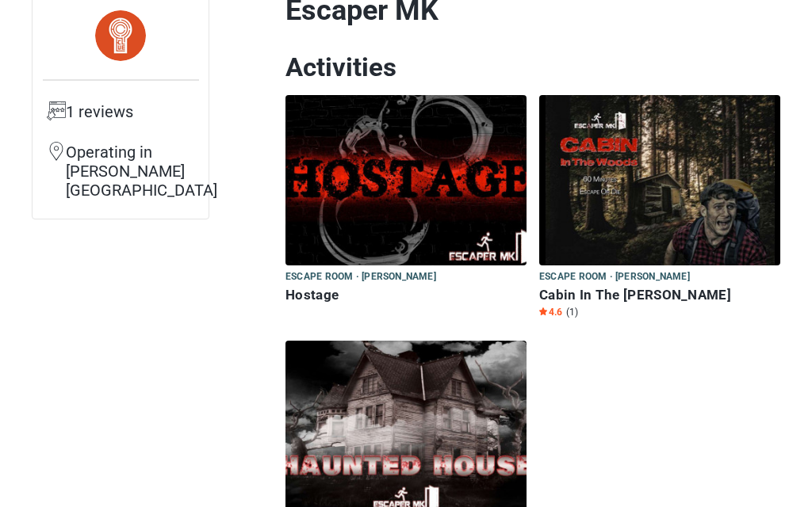  What do you see at coordinates (571, 312) in the screenshot?
I see `span: (1)` at bounding box center [571, 312].